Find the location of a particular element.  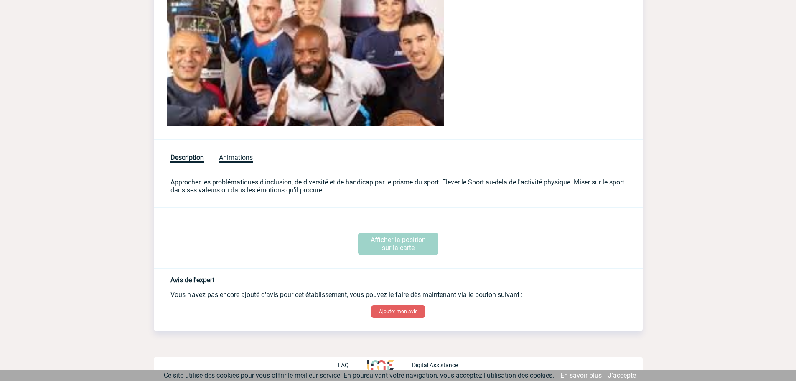

p: FAQ is located at coordinates (344, 365).